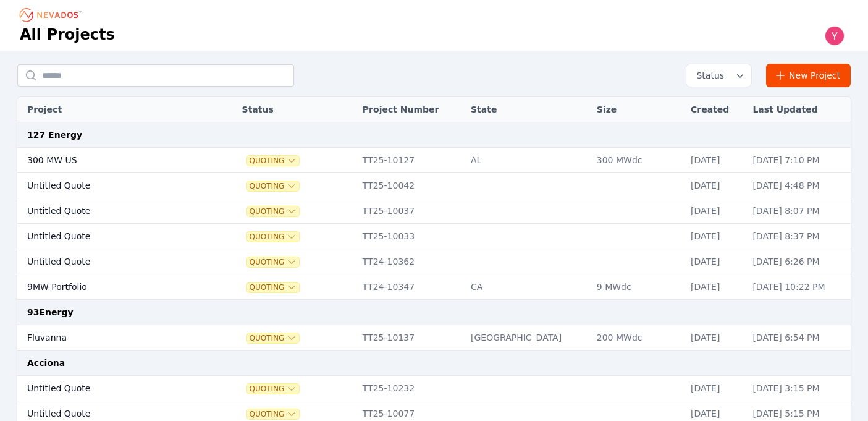  Describe the element at coordinates (111, 160) in the screenshot. I see `td: 300 MW US` at that location.